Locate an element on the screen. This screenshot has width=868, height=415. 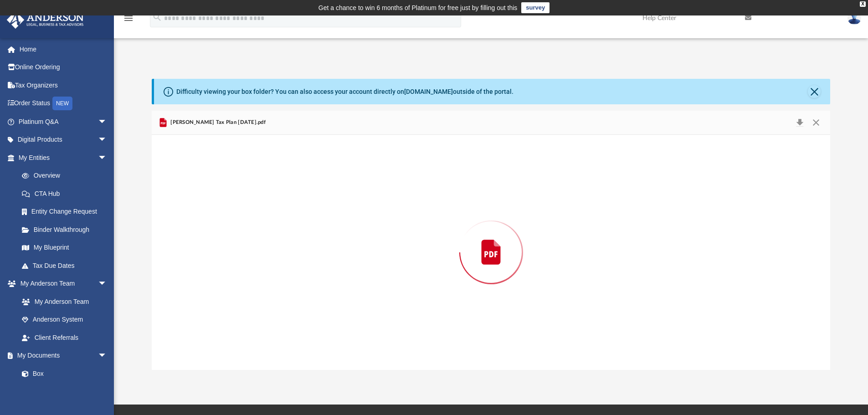
img: Anderson Advisors Platinum Portal is located at coordinates (45, 19).